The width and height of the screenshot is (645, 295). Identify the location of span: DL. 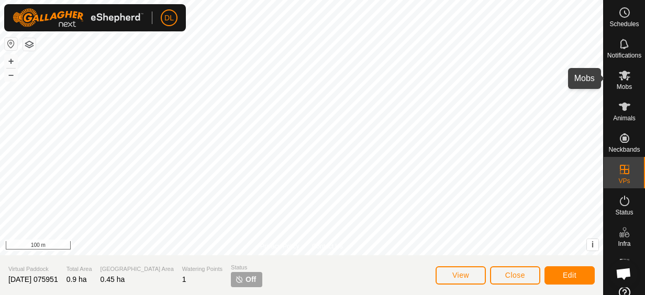
(169, 18).